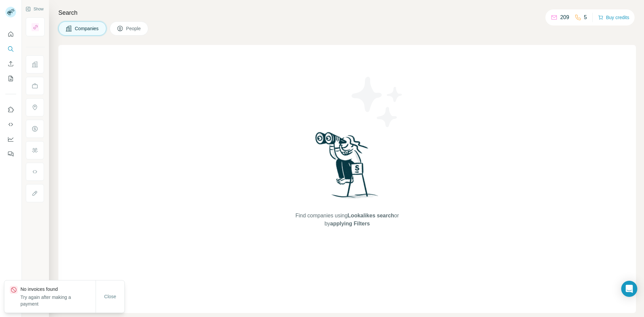 The height and width of the screenshot is (317, 644). What do you see at coordinates (10, 64) in the screenshot?
I see `button: Enrich CSV` at bounding box center [10, 64].